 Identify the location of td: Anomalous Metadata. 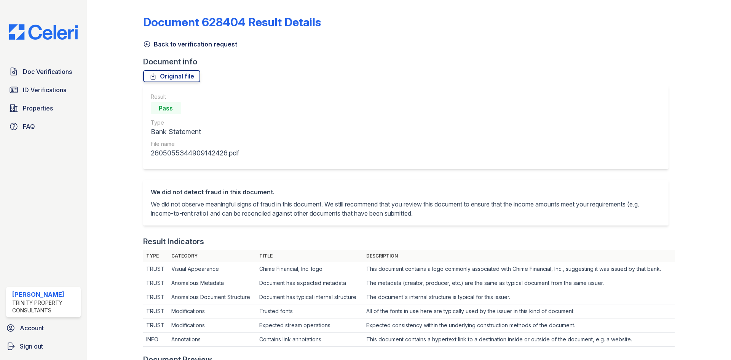
(212, 283).